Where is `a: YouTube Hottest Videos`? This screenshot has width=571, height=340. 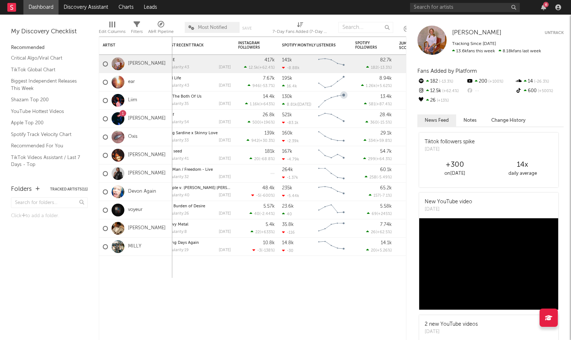 a: YouTube Hottest Videos is located at coordinates (46, 112).